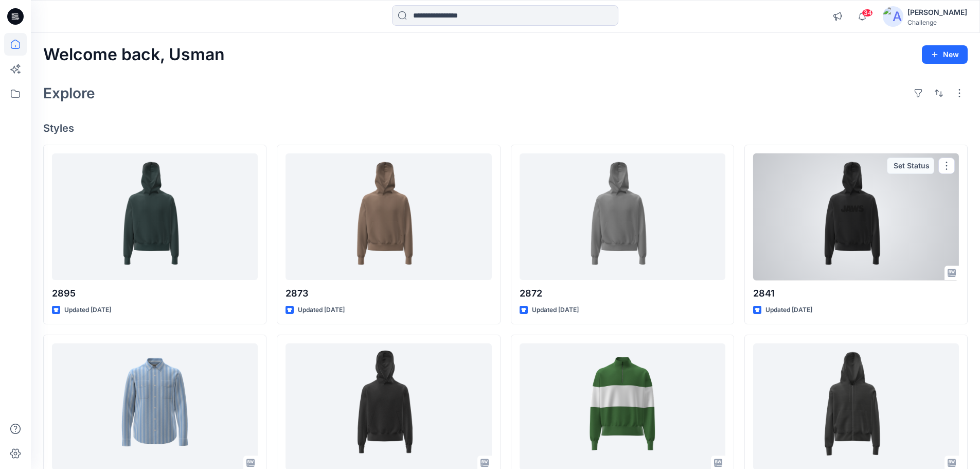 The width and height of the screenshot is (980, 469). What do you see at coordinates (389, 217) in the screenshot?
I see `a: 2873` at bounding box center [389, 217].